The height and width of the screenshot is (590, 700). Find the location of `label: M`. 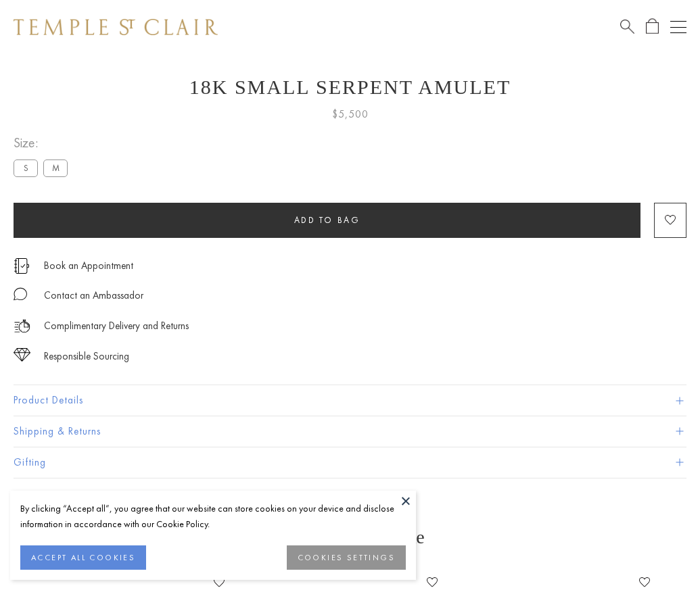

label: M is located at coordinates (55, 167).